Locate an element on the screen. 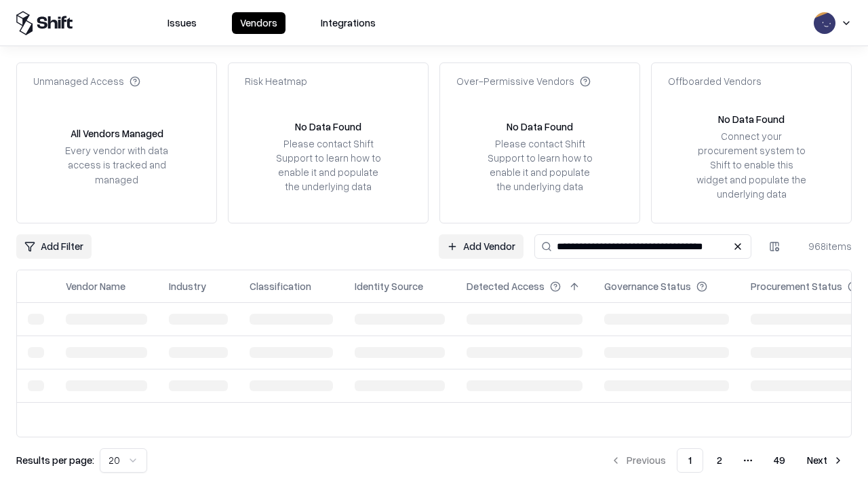 The width and height of the screenshot is (868, 489). button: Next is located at coordinates (825, 460).